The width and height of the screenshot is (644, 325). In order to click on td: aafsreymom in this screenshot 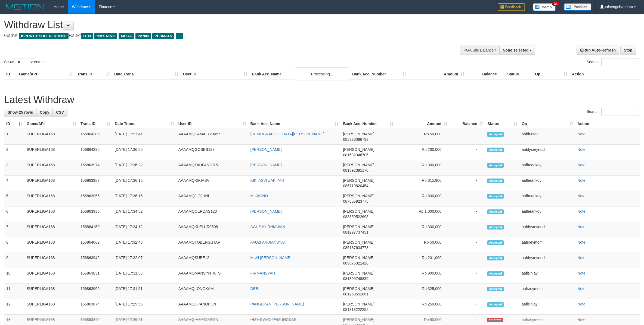, I will do `click(547, 245)`.